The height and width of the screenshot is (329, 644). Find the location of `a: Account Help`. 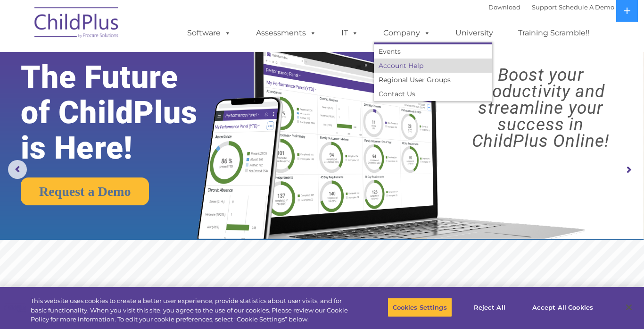

a: Account Help is located at coordinates (433, 66).